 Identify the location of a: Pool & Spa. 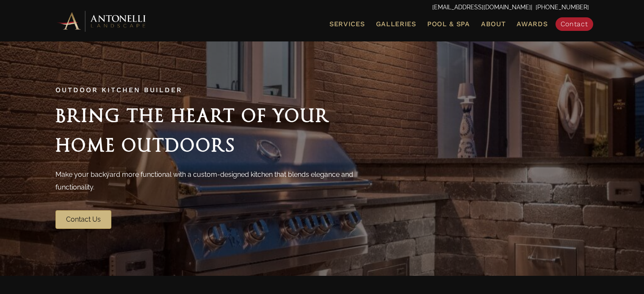
(449, 24).